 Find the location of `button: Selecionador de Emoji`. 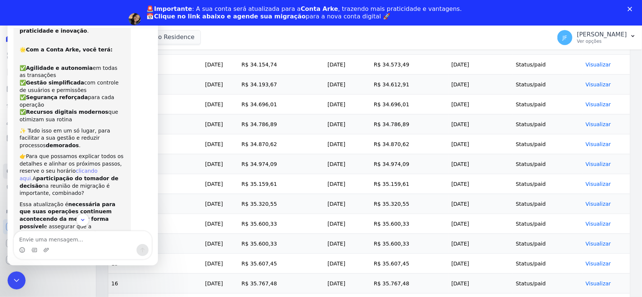

button: Selecionador de Emoji is located at coordinates (15, 243).